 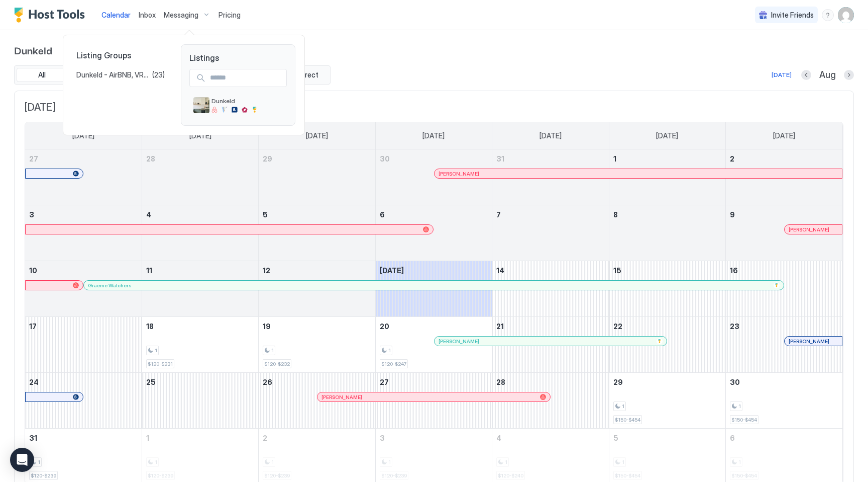 What do you see at coordinates (159, 75) in the screenshot?
I see `span: (23)` at bounding box center [159, 75].